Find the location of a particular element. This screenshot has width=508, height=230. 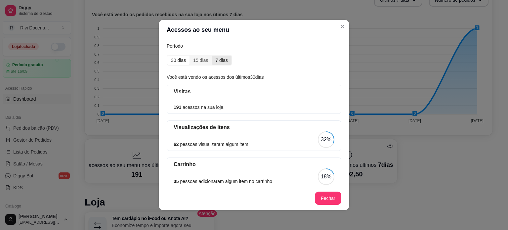

article: Período is located at coordinates (254, 46).